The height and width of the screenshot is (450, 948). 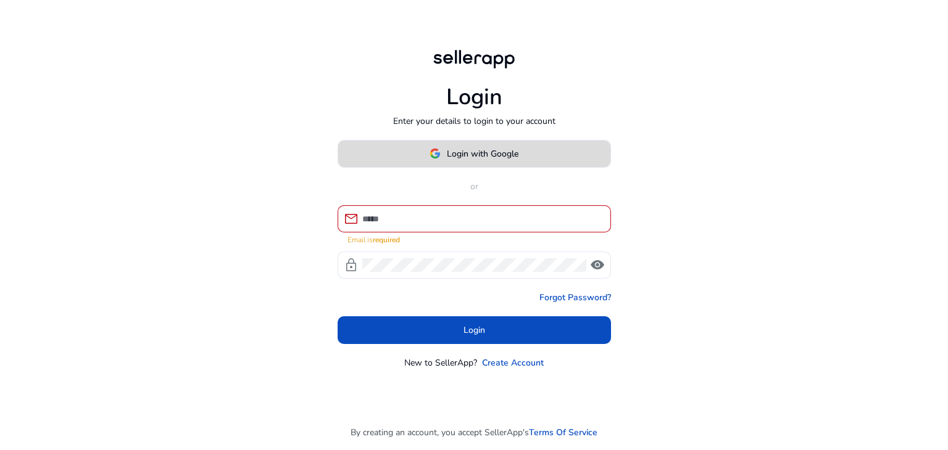 I want to click on p: Enter your details to login to your account, so click(x=474, y=121).